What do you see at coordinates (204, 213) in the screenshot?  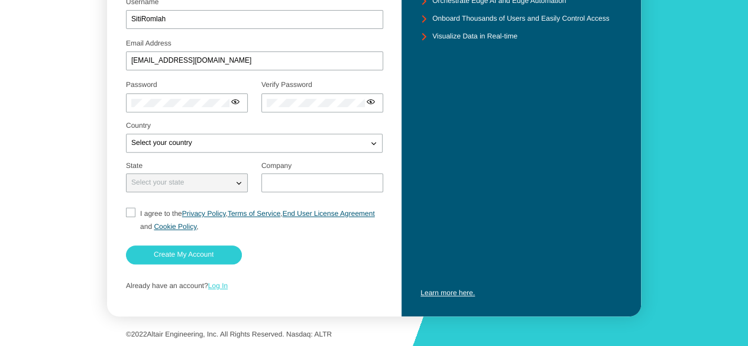 I see `a: Privacy Policy` at bounding box center [204, 213].